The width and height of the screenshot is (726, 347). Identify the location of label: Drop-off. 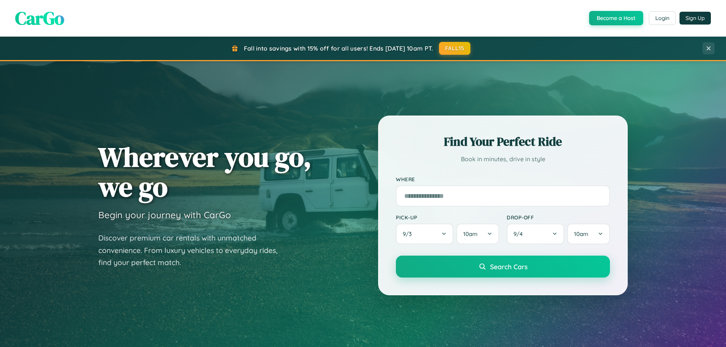
(558, 217).